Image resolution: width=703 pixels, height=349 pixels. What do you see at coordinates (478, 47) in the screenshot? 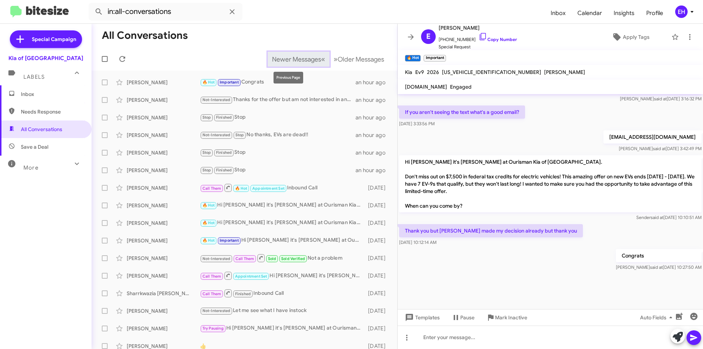
I see `span: Special Request` at bounding box center [478, 47].